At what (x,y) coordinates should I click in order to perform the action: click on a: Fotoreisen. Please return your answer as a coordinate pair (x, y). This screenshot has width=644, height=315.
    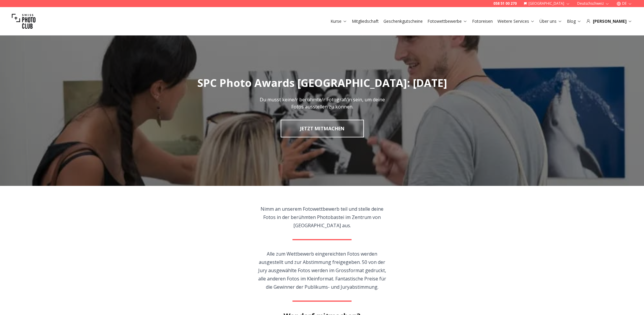
    Looking at the image, I should click on (482, 21).